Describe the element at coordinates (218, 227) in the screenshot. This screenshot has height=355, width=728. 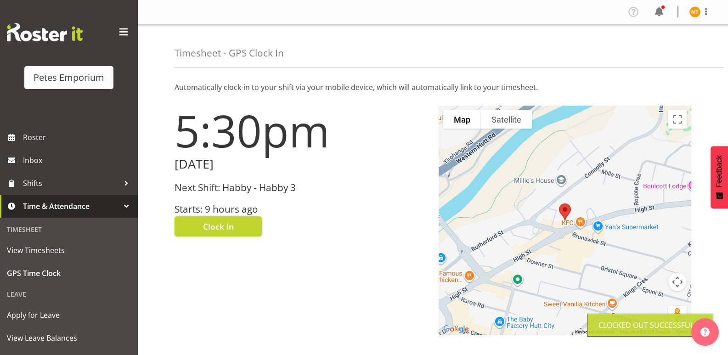
I see `span: Clock In` at that location.